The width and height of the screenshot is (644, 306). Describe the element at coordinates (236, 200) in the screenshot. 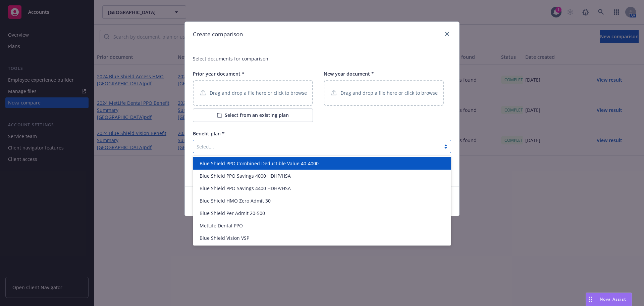

I see `span: Blue Shield HMO Zero Admit 30` at that location.